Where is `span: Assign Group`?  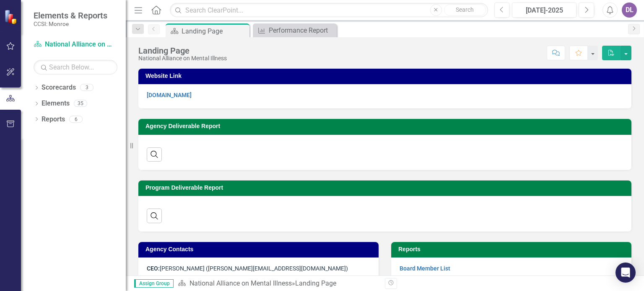
span: Assign Group is located at coordinates (154, 284).